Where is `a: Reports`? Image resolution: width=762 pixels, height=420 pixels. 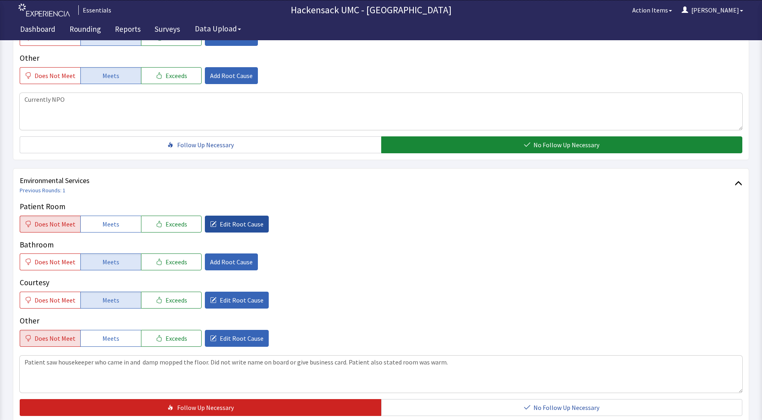
a: Reports is located at coordinates (128, 30).